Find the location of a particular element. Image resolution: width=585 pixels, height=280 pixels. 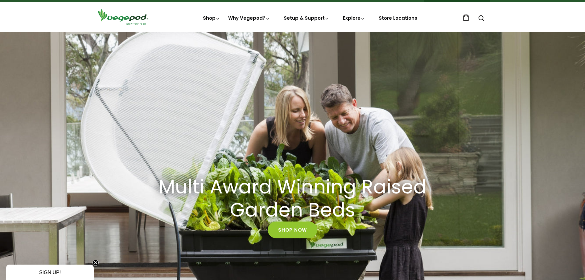

a: Setup & Support is located at coordinates (307, 18).